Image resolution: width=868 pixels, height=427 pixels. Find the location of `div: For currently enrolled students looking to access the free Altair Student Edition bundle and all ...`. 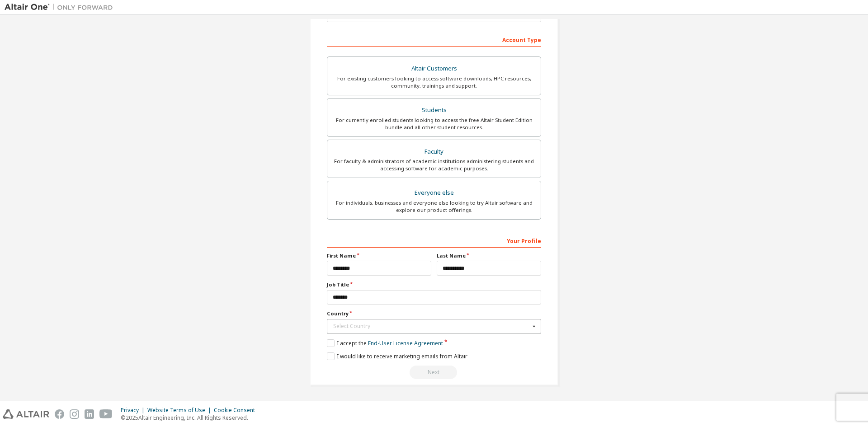

div: For currently enrolled students looking to access the free Altair Student Edition bundle and all ... is located at coordinates (434, 124).